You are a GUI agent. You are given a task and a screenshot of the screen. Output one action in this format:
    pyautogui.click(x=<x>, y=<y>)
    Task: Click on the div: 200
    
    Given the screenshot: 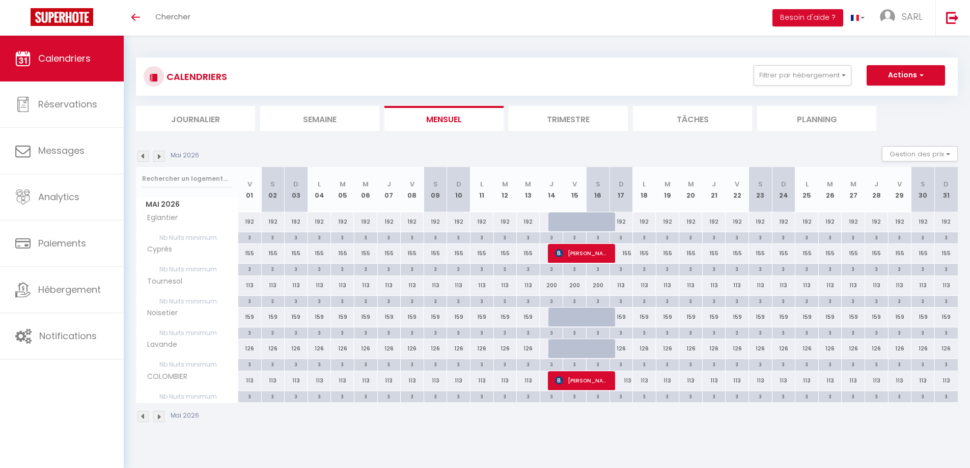 What is the action you would take?
    pyautogui.click(x=552, y=285)
    